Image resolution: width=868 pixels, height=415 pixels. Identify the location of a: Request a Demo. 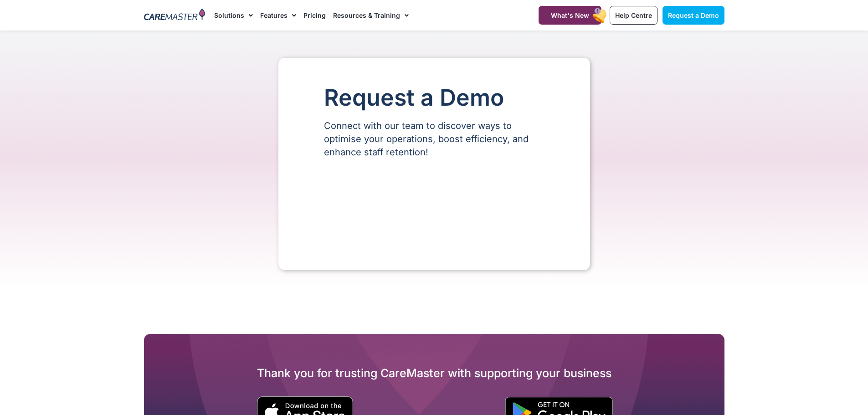
(693, 15).